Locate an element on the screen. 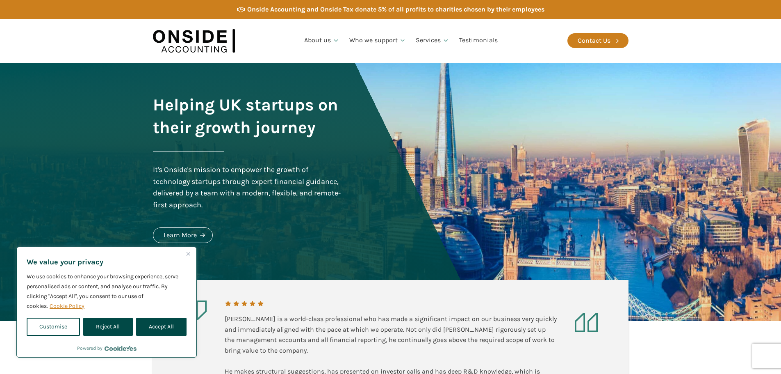 This screenshot has width=781, height=374. a: Visit CookieYes website is located at coordinates (121, 348).